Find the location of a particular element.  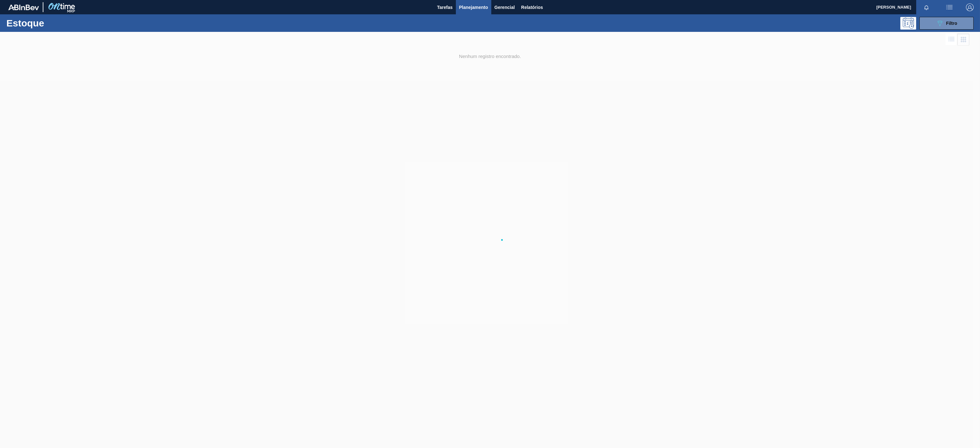

span: Planejamento is located at coordinates (473, 8).